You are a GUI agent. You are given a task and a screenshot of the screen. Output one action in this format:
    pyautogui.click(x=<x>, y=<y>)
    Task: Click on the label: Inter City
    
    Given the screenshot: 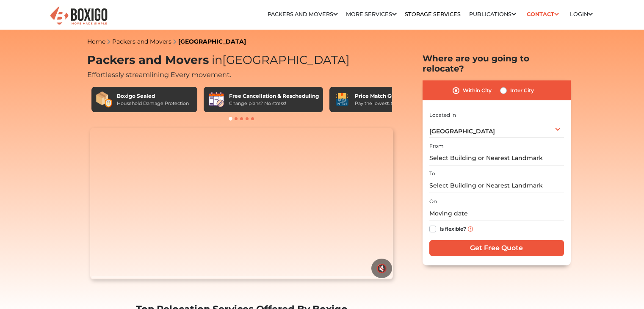 What is the action you would take?
    pyautogui.click(x=522, y=90)
    